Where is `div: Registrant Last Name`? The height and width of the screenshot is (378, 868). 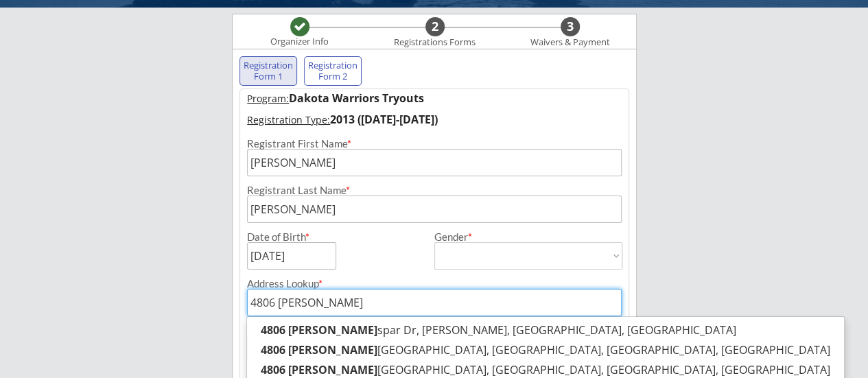 div: Registrant Last Name is located at coordinates (434, 190).